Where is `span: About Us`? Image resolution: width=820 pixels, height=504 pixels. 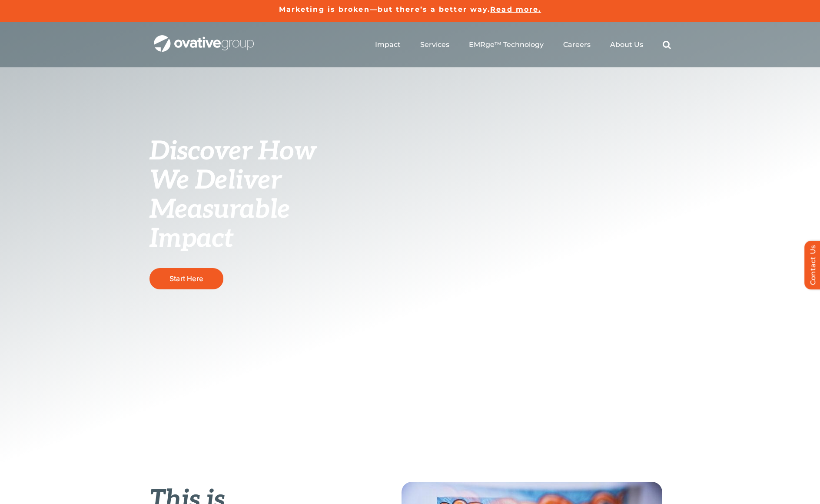
span: About Us is located at coordinates (627, 45).